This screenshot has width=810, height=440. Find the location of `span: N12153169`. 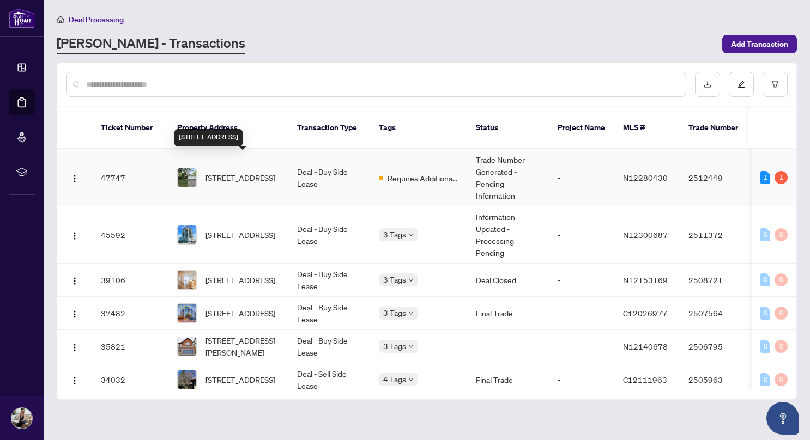

span: N12153169 is located at coordinates (645, 280).